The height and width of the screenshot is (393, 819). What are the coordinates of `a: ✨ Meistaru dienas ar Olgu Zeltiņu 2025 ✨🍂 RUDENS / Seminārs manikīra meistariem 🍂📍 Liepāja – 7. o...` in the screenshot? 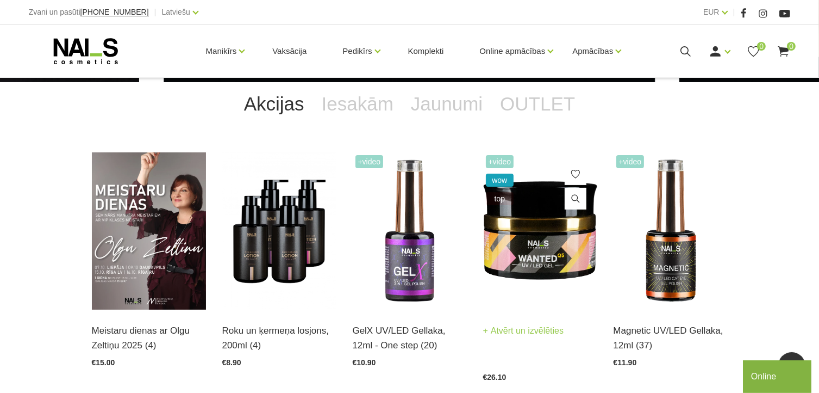 It's located at (149, 231).